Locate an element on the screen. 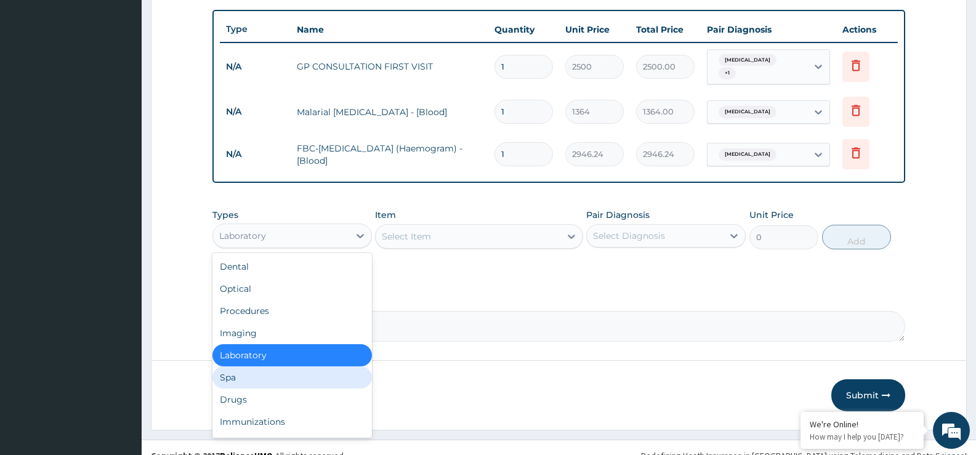 This screenshot has height=455, width=976. div: Others is located at coordinates (292, 444).